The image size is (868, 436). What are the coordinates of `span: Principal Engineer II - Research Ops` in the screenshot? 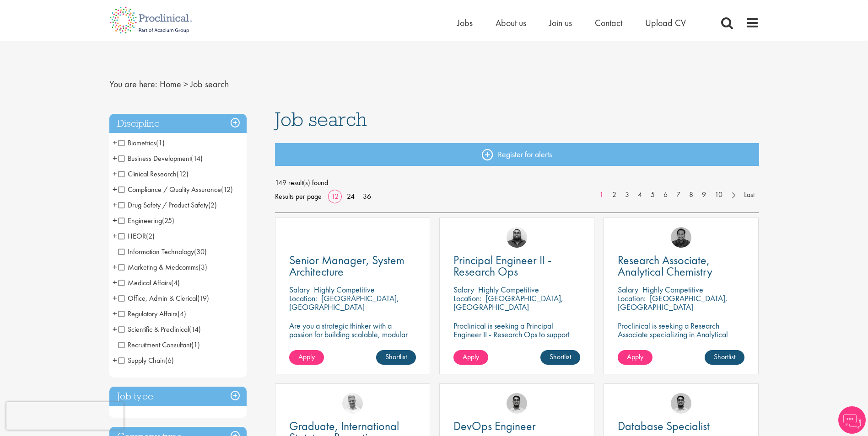 It's located at (502, 266).